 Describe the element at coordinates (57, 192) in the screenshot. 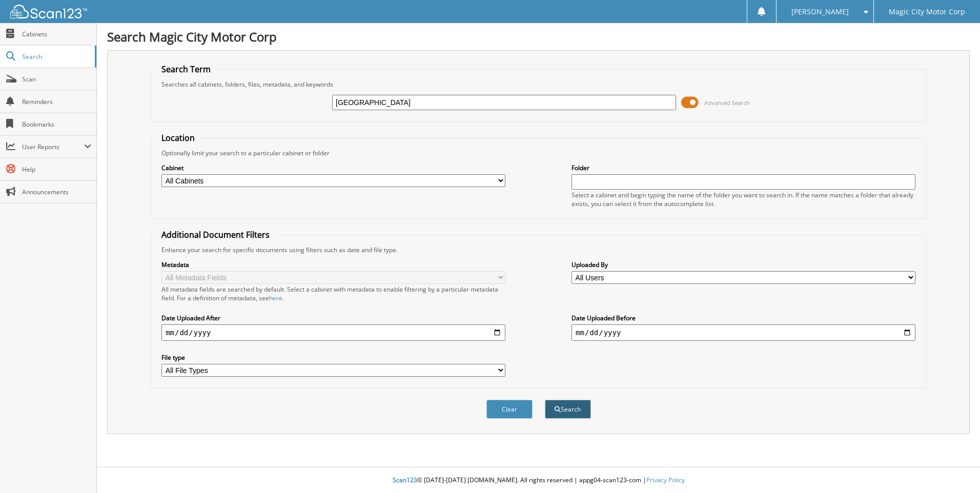

I see `span: Announcements` at that location.